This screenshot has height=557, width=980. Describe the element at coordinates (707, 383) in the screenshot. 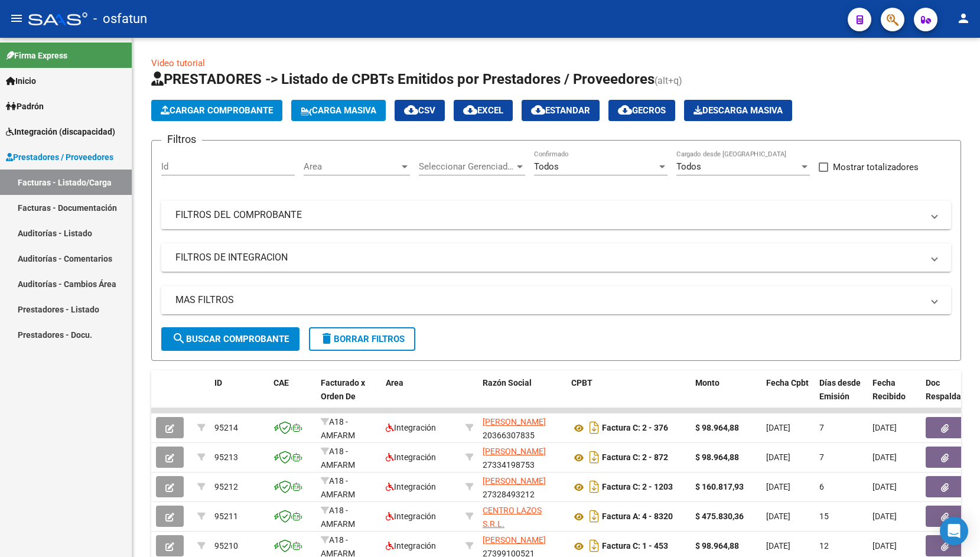

I see `span: Monto` at that location.